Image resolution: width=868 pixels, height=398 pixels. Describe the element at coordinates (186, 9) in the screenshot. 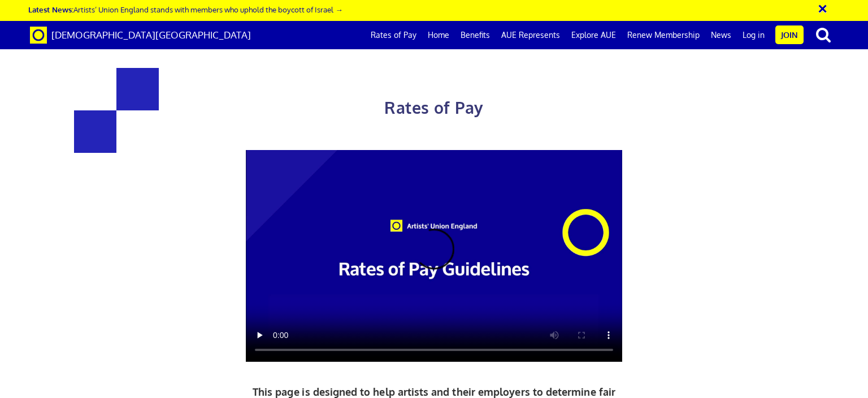

I see `a: Latest News:Artists’ Union England stands with members who uphold the boycott of Israel →` at that location.